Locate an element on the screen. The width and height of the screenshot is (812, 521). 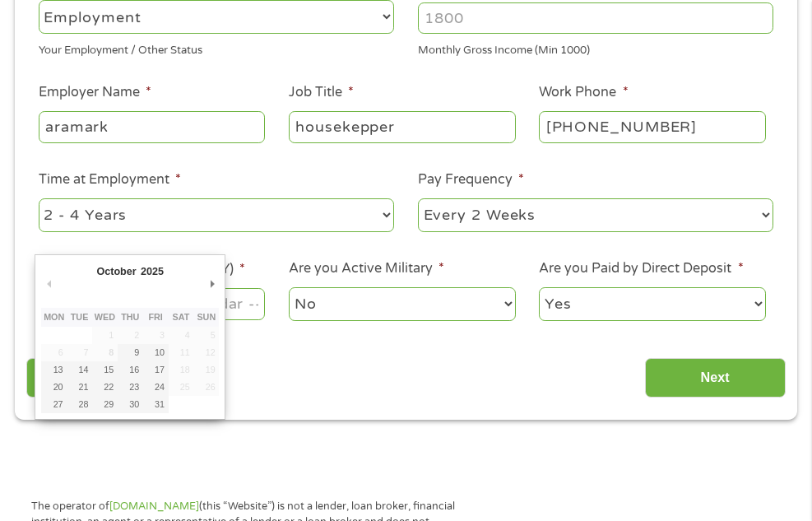
button: 13 is located at coordinates (54, 370).